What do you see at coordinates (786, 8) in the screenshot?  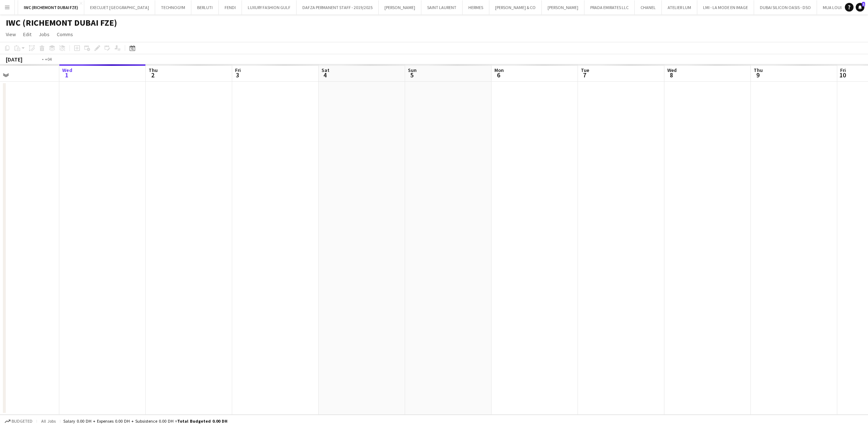 I see `button: DUBAI SILICON OASIS - DSO` at bounding box center [786, 8].